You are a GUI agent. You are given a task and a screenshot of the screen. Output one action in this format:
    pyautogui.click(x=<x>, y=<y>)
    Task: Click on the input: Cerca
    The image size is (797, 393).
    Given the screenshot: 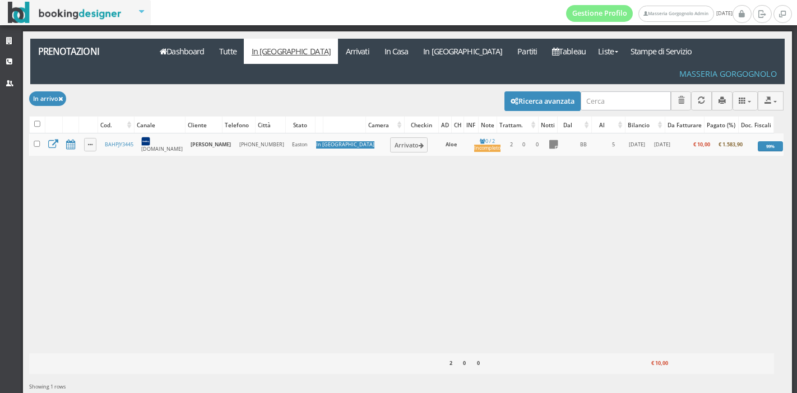 What is the action you would take?
    pyautogui.click(x=625, y=100)
    